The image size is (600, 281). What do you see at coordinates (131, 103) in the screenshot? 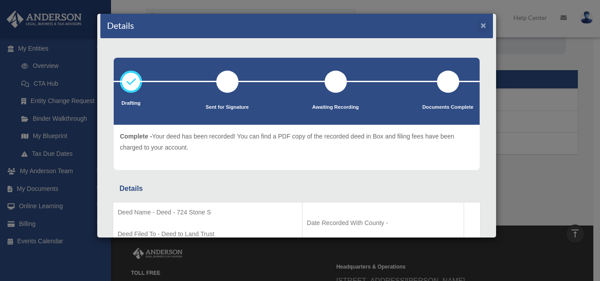
I see `p: Drafting` at bounding box center [131, 103].